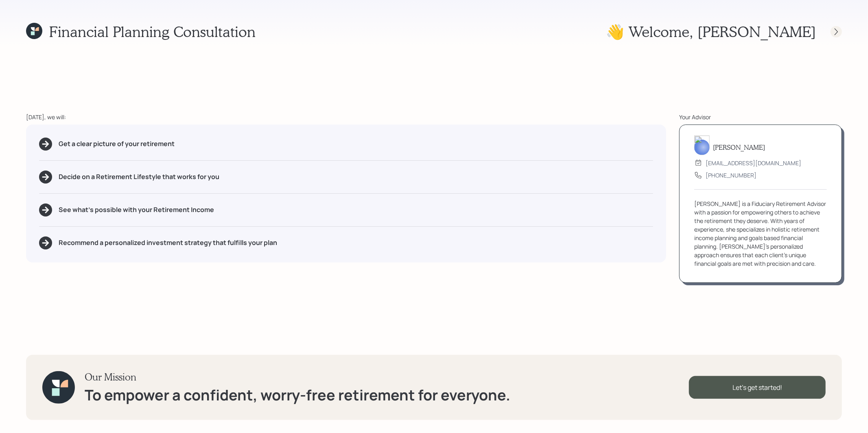 The image size is (868, 433). I want to click on h5: See what's possible with your Retirement Income, so click(137, 210).